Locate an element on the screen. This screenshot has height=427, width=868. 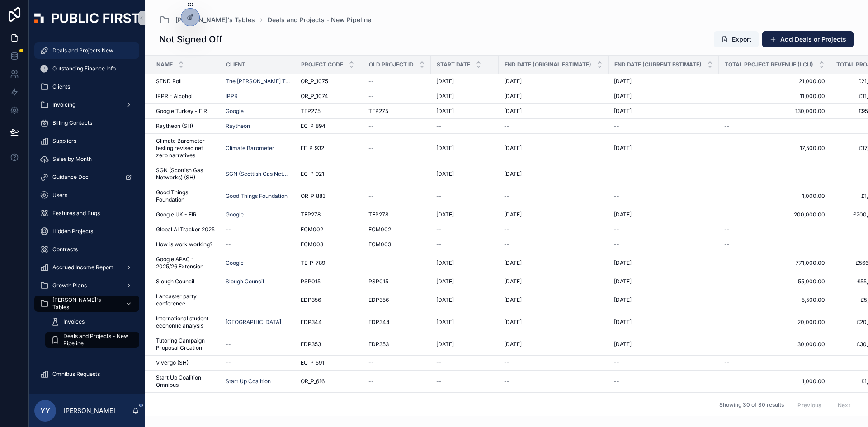
a: Billing Contacts is located at coordinates (87, 123).